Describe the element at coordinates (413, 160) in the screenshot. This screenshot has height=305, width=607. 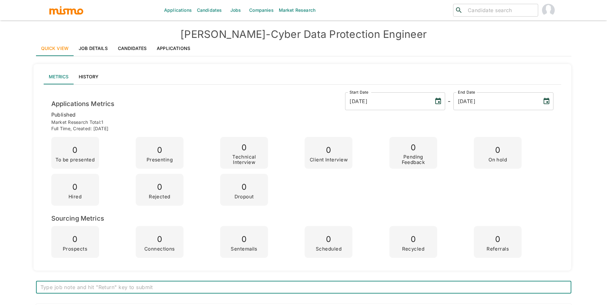
I see `p: Pending Feedback` at that location.